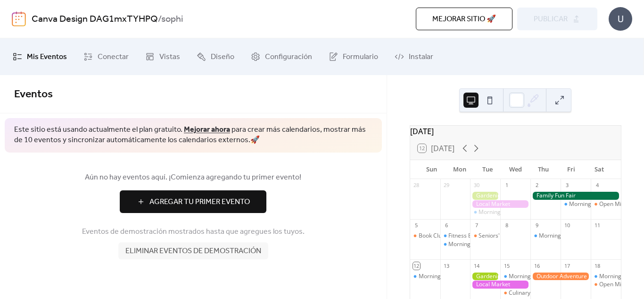 Image resolution: width=644 pixels, height=299 pixels. What do you see at coordinates (567, 225) in the screenshot?
I see `div: 10` at bounding box center [567, 225].